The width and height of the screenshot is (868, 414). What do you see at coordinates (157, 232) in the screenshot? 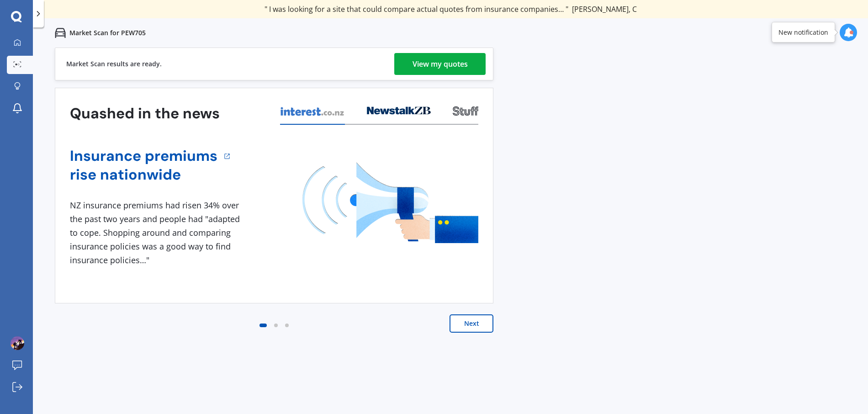
I see `div: NZ insurance premiums had risen 34% over the past two years and people had "adapted to cope. Shop...` at bounding box center [157, 232].